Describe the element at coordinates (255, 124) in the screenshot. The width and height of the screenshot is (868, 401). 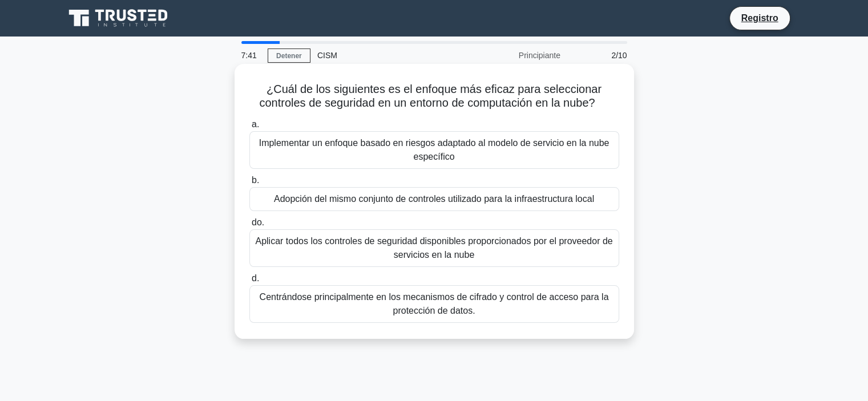
I see `font: a.` at that location.